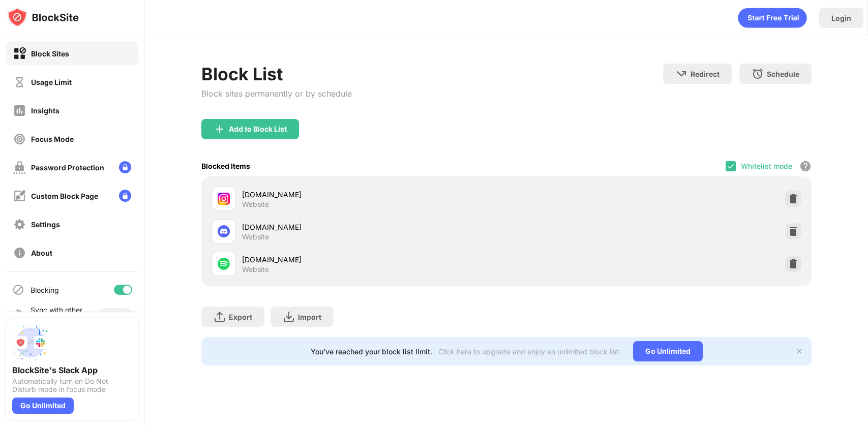  I want to click on img: blocking-icon.svg, so click(18, 290).